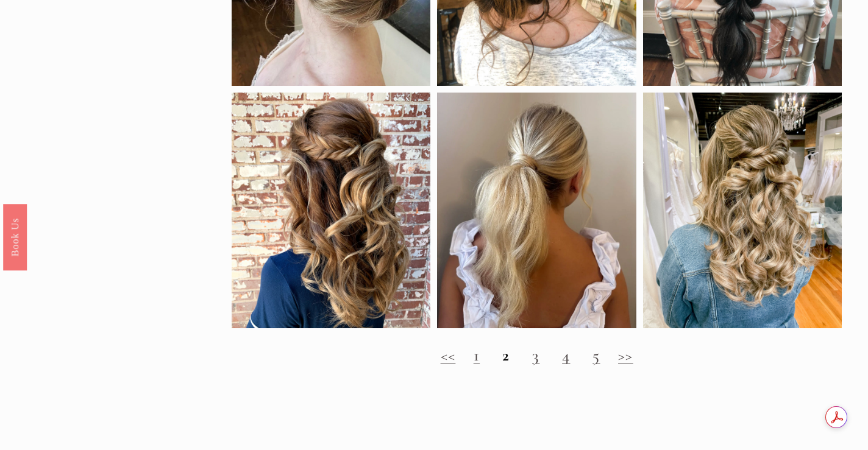 Image resolution: width=868 pixels, height=450 pixels. Describe the element at coordinates (477, 355) in the screenshot. I see `a: 1` at that location.